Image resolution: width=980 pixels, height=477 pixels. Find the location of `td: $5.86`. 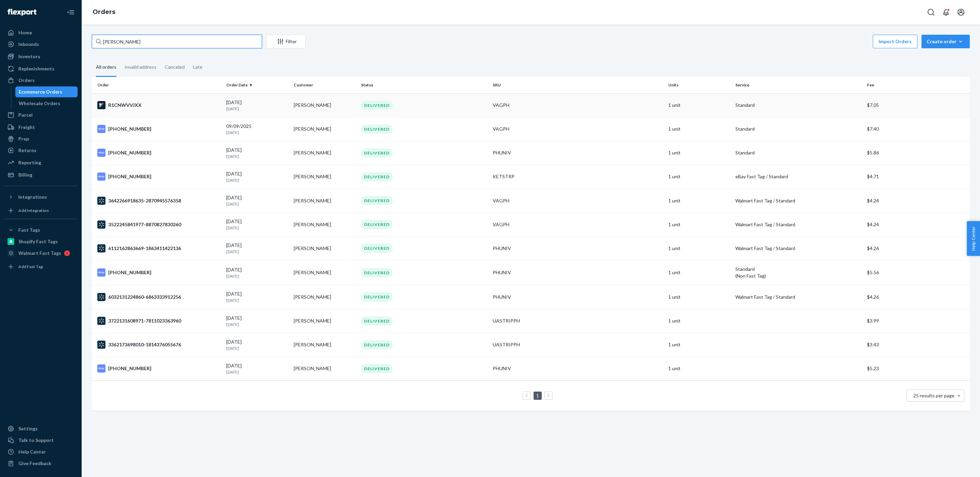

td: $5.86 is located at coordinates (918, 153).